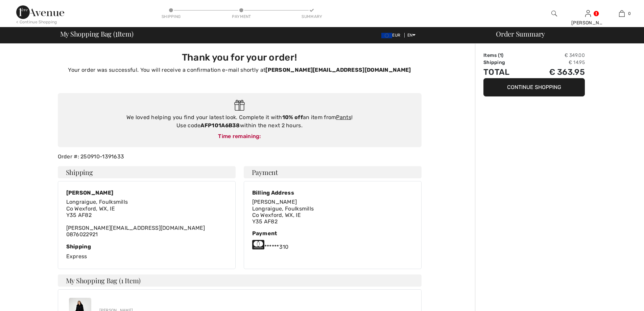 Image resolution: width=644 pixels, height=311 pixels. I want to click on span: EN, so click(412, 35).